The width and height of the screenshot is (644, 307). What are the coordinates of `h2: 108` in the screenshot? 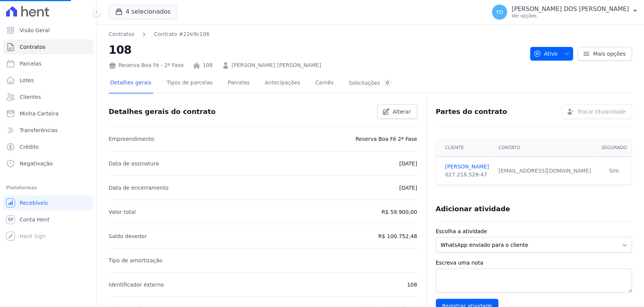 It's located at (316, 50).